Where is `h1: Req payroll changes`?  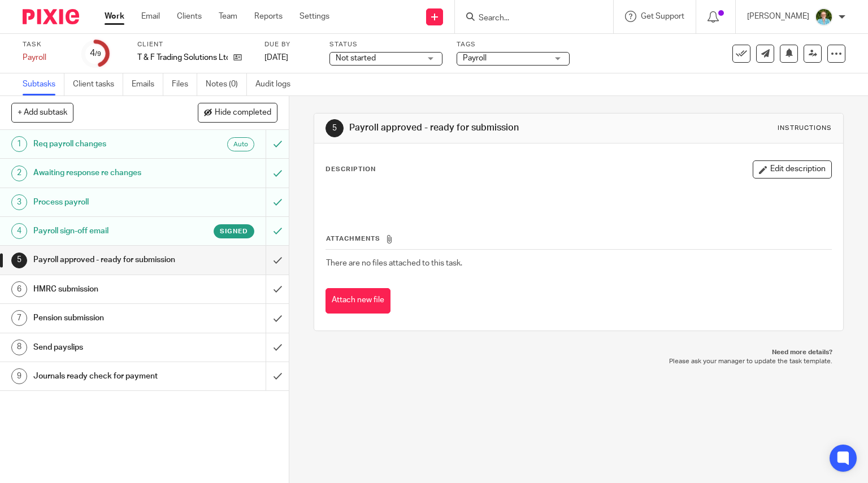
h1: Req payroll changes is located at coordinates (107, 144).